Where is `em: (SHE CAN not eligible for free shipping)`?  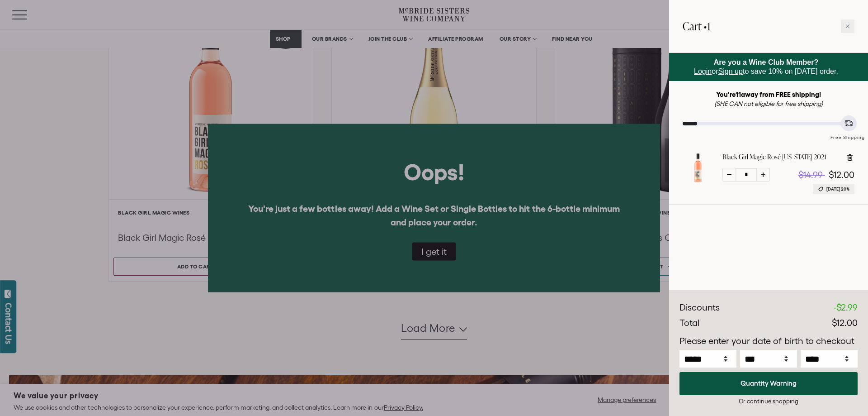 em: (SHE CAN not eligible for free shipping) is located at coordinates (768, 104).